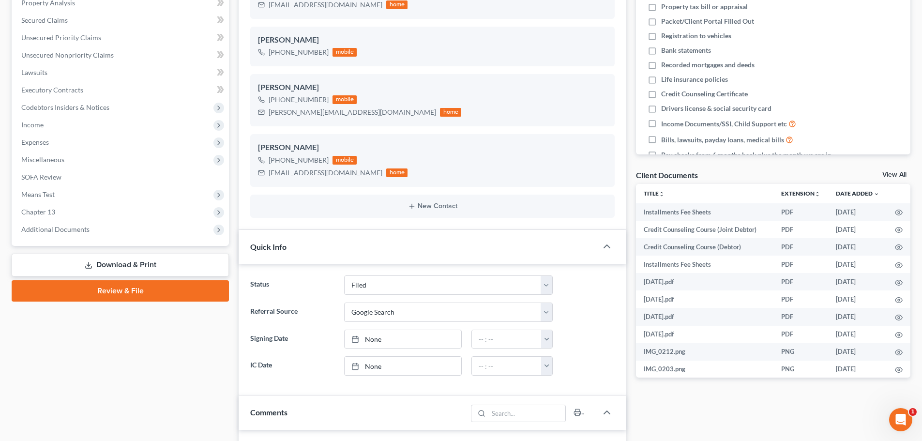 The height and width of the screenshot is (441, 922). I want to click on input: Search..., so click(527, 413).